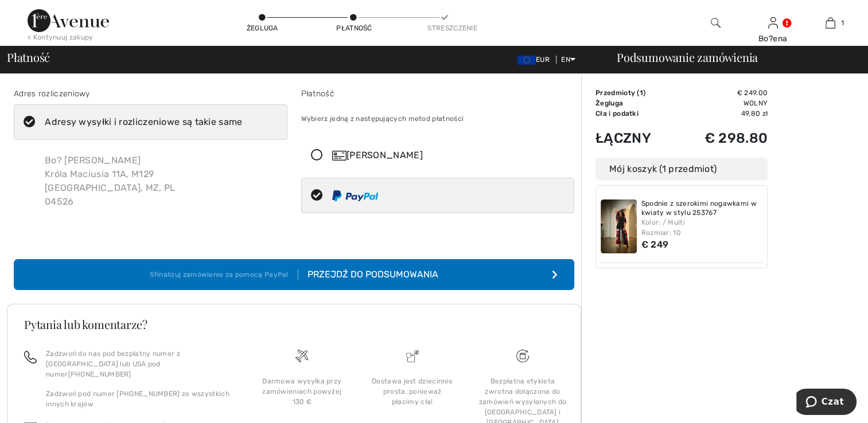 The height and width of the screenshot is (423, 868). I want to click on img: nazwać, so click(30, 357).